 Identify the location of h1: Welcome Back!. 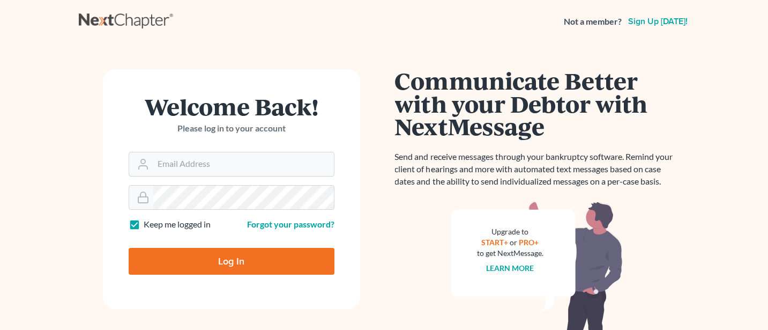
(232, 106).